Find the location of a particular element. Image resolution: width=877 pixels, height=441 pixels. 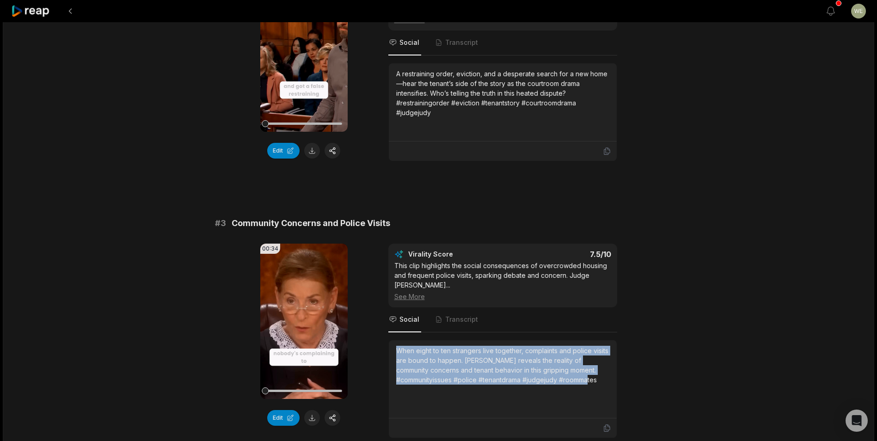

span: # 3 is located at coordinates (220, 223).